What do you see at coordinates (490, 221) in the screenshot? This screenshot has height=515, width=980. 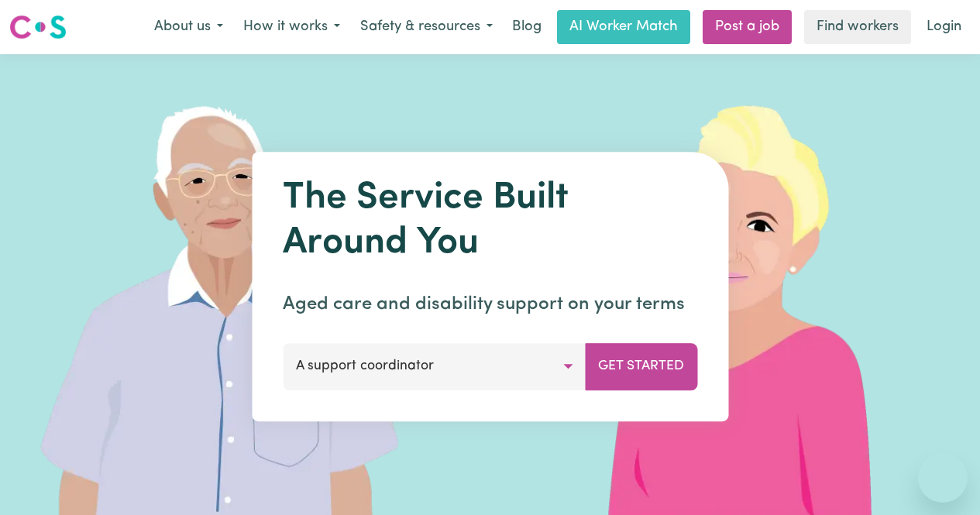 I see `h1: The Service Built Around You` at bounding box center [490, 221].